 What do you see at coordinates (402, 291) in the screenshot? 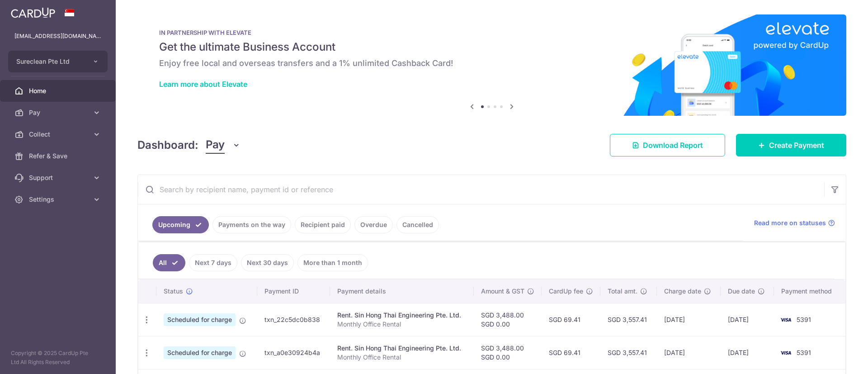
I see `th: Payment details` at bounding box center [402, 291].